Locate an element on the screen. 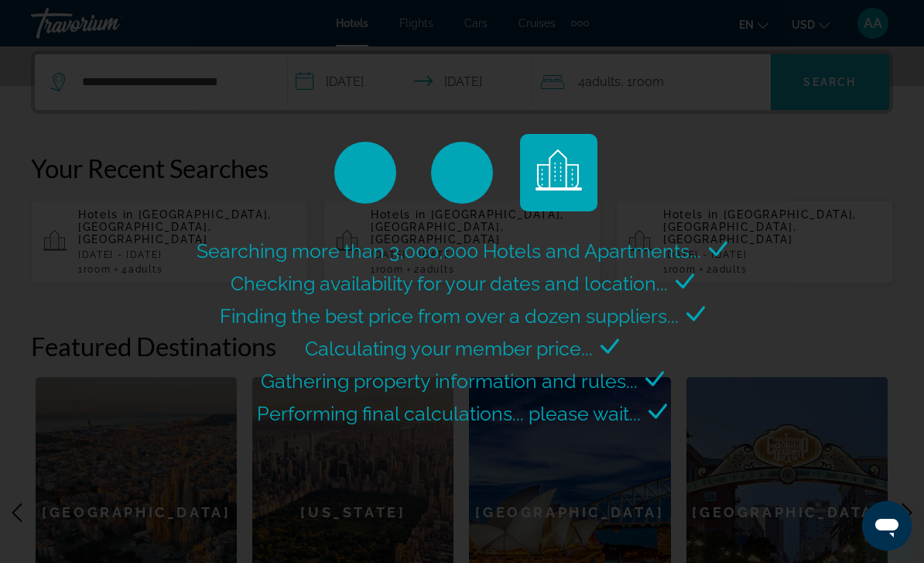 This screenshot has height=563, width=924. span: Performing final calculations... please wait... is located at coordinates (449, 413).